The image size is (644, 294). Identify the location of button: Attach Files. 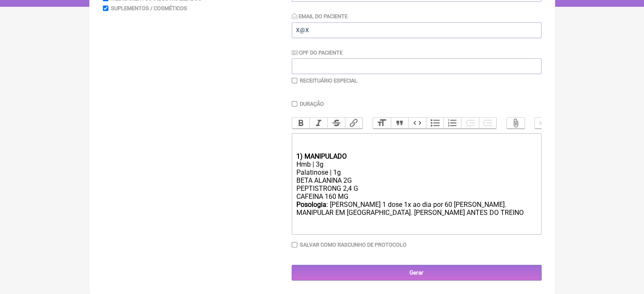
(516, 123).